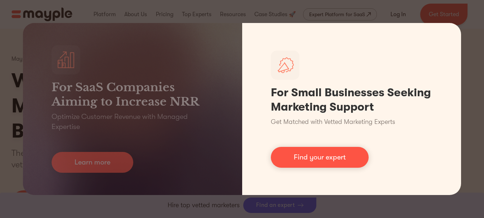 The image size is (484, 218). I want to click on a: Find your expert, so click(320, 157).